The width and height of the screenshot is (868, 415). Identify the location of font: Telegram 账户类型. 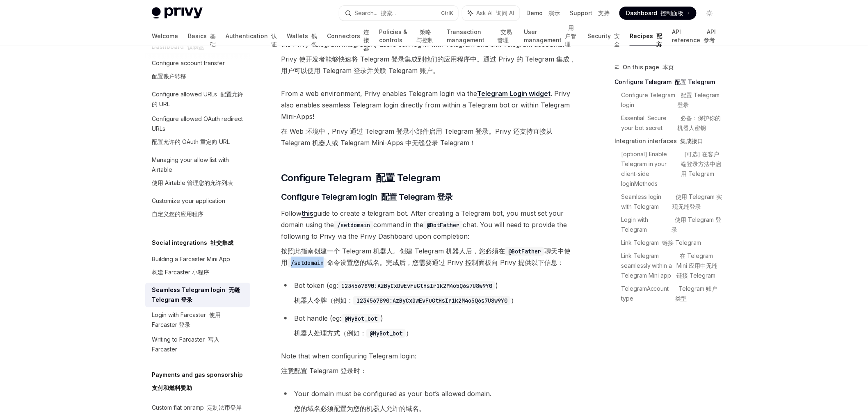
(697, 294).